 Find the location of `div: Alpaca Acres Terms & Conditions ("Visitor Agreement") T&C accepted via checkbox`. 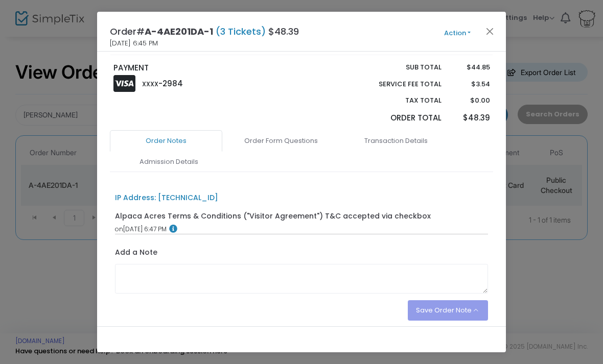

div: Alpaca Acres Terms & Conditions ("Visitor Agreement") T&C accepted via checkbox is located at coordinates (273, 216).